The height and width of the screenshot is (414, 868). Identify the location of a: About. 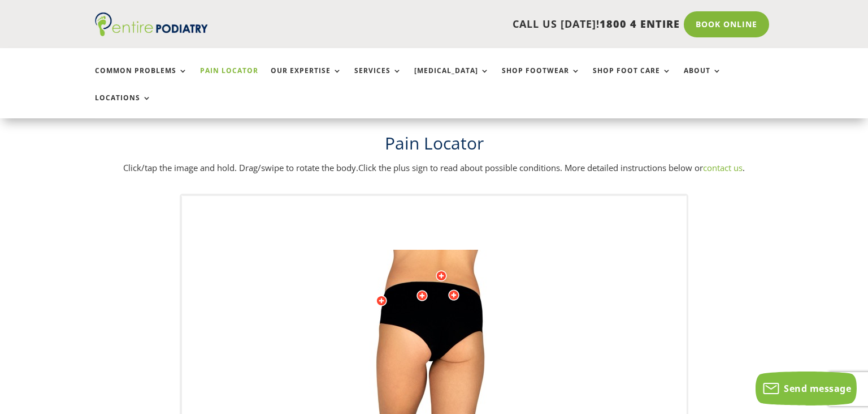
(703, 78).